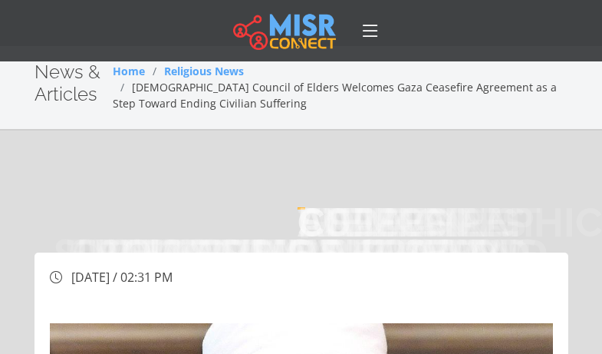  Describe the element at coordinates (204, 71) in the screenshot. I see `span: Religious News` at that location.